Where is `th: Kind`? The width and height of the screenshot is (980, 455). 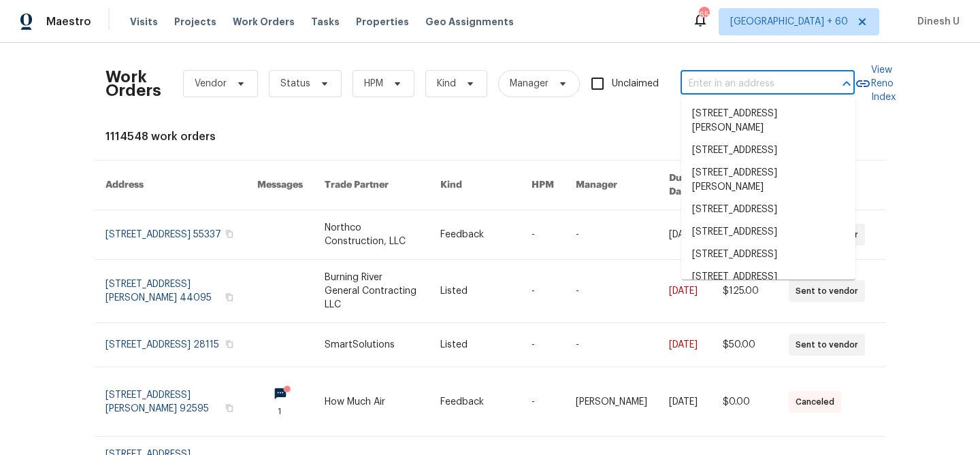
th: Kind is located at coordinates (475, 185).